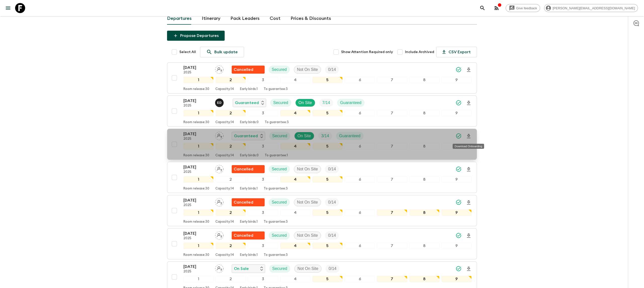 The width and height of the screenshot is (644, 288). What do you see at coordinates (523, 8) in the screenshot?
I see `a: Give feedback` at bounding box center [523, 8].